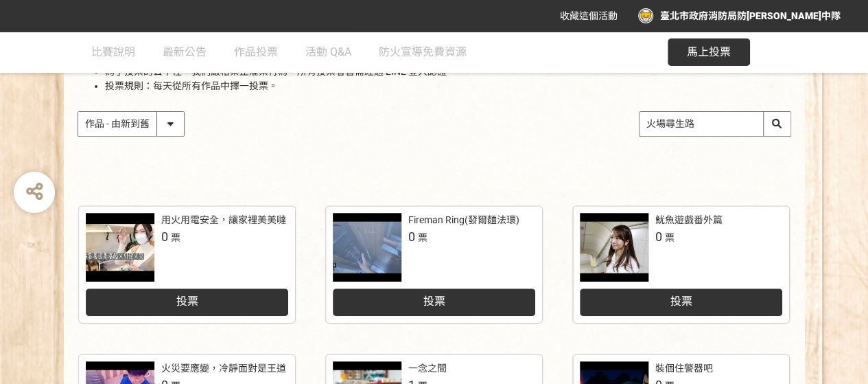 This screenshot has width=868, height=384. What do you see at coordinates (224, 220) in the screenshot?
I see `div: 用火用電安全，讓家裡美美噠` at bounding box center [224, 220].